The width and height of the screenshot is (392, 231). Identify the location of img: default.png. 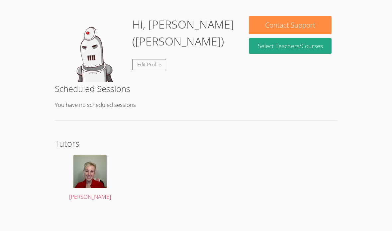
(94, 49).